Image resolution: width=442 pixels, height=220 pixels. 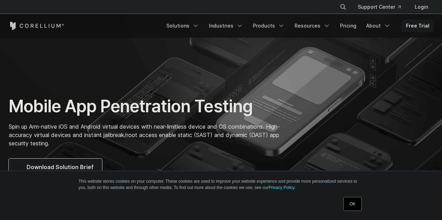 What do you see at coordinates (379, 7) in the screenshot?
I see `a: Support Center` at bounding box center [379, 7].